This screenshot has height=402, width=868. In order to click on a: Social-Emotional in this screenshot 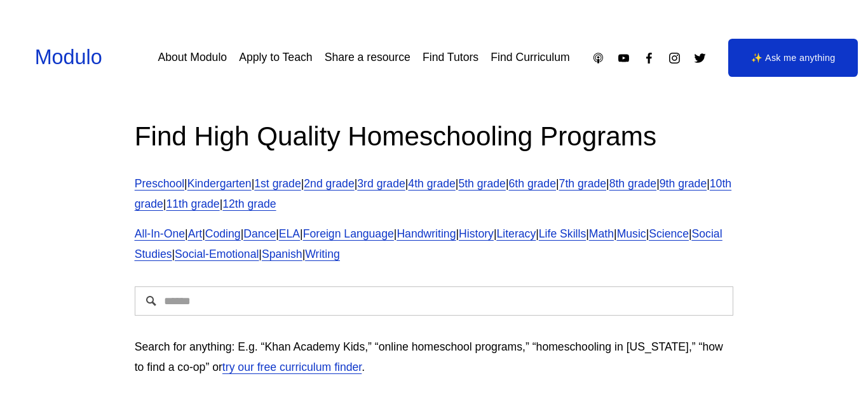, I will do `click(217, 254)`.